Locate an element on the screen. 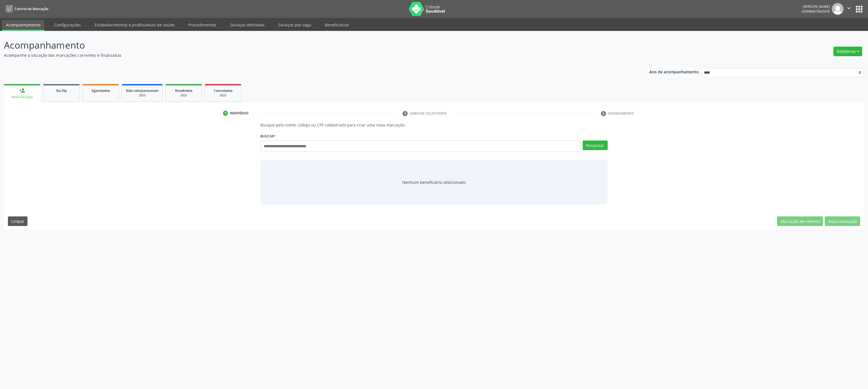 The image size is (868, 389). span: Cancelados is located at coordinates (223, 91).